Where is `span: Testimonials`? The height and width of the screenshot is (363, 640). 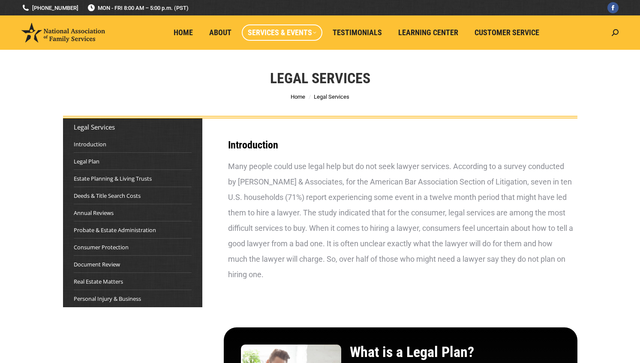
span: Testimonials is located at coordinates (357, 33).